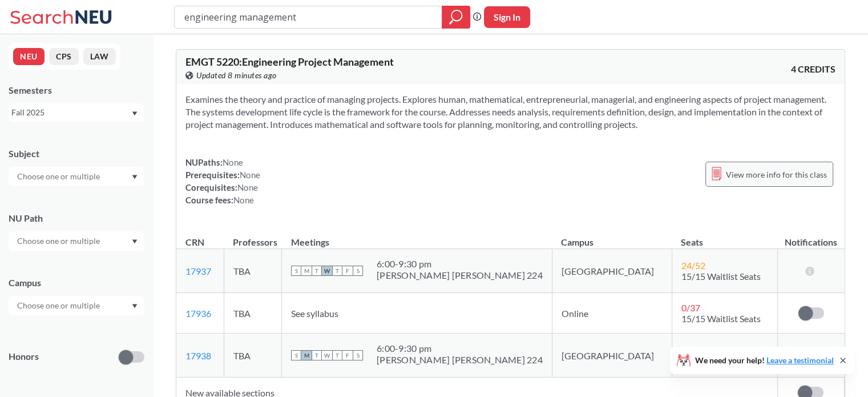  I want to click on p: Honors, so click(23, 356).